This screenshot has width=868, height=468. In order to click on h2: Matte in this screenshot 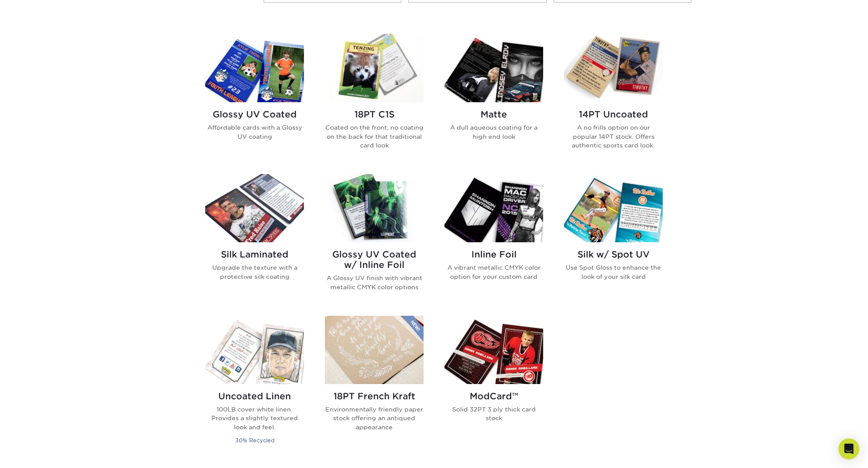, I will do `click(494, 114)`.